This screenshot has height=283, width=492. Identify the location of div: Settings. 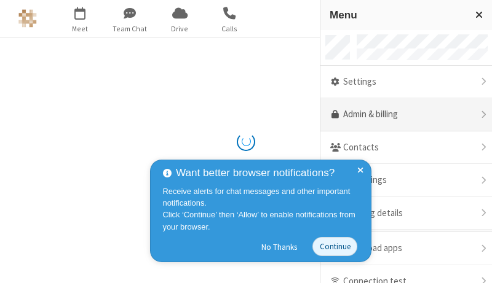
(406, 82).